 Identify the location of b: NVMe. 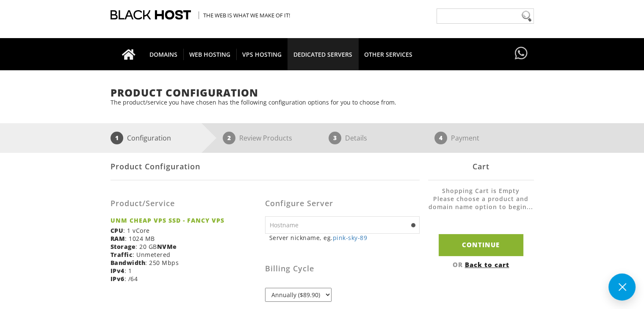
(166, 247).